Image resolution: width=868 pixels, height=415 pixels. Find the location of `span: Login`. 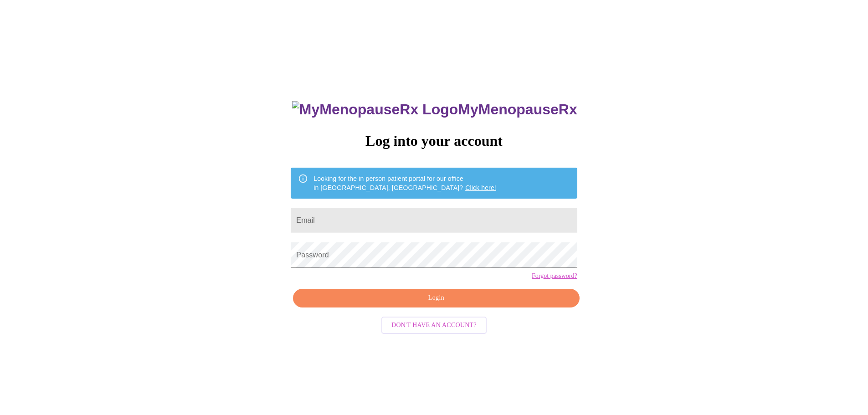

span: Login is located at coordinates (436, 298).